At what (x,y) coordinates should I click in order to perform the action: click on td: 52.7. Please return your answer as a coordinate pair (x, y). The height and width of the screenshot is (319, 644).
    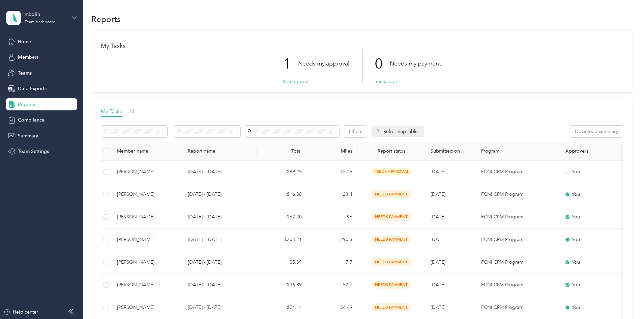
    Looking at the image, I should click on (333, 285).